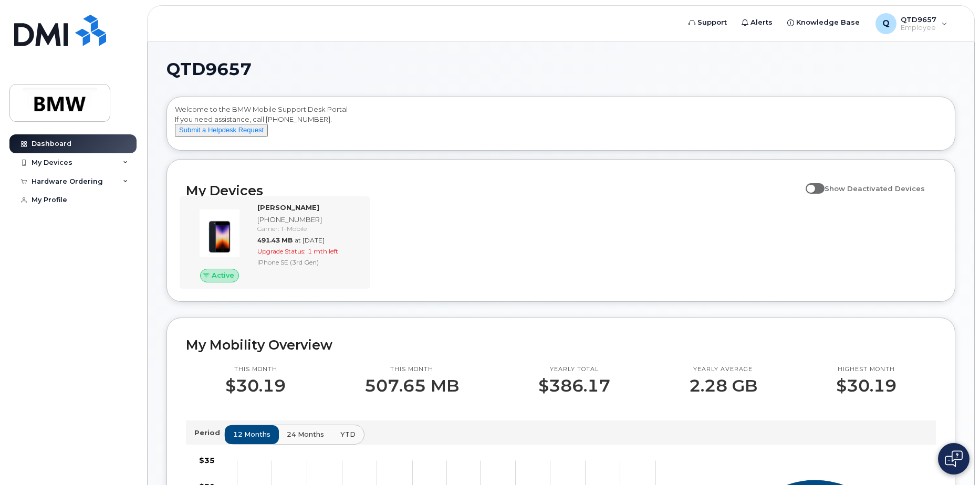  What do you see at coordinates (561, 345) in the screenshot?
I see `h2: My Mobility Overview` at bounding box center [561, 345].